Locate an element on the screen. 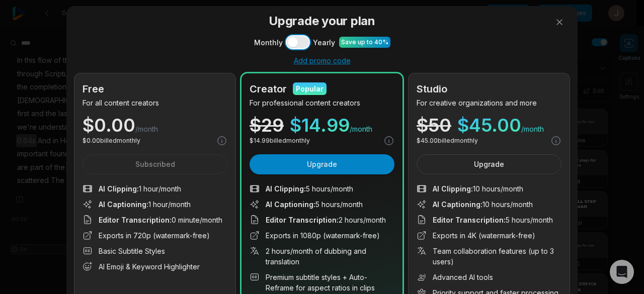  li: AI Emoji & Keyword Highlighter is located at coordinates (155, 266).